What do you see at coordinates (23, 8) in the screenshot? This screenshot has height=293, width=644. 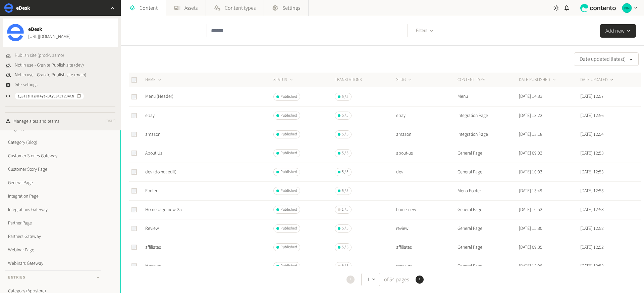 I see `h2: eDesk` at bounding box center [23, 8].